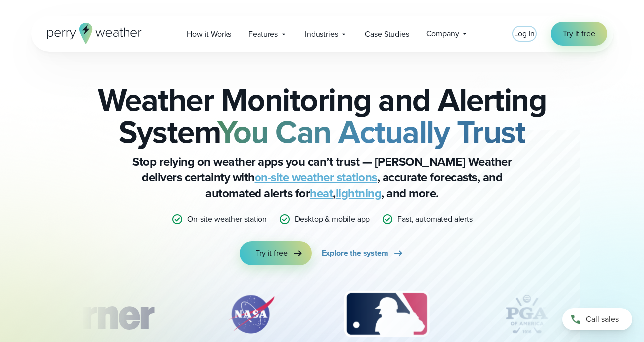 This screenshot has width=644, height=342. Describe the element at coordinates (321, 35) in the screenshot. I see `span: Industries` at that location.